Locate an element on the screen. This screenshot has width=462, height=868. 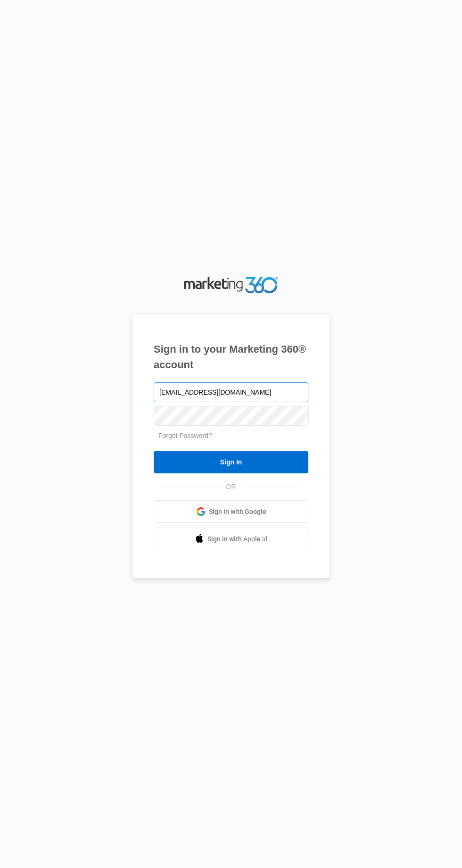
a: Sign in with Apple Id is located at coordinates (231, 539).